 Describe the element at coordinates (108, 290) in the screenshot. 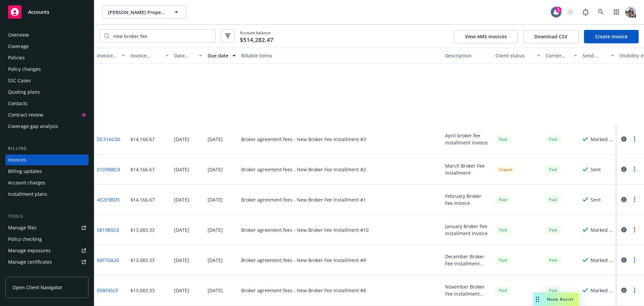

I see `a: 05BF45CF` at that location.